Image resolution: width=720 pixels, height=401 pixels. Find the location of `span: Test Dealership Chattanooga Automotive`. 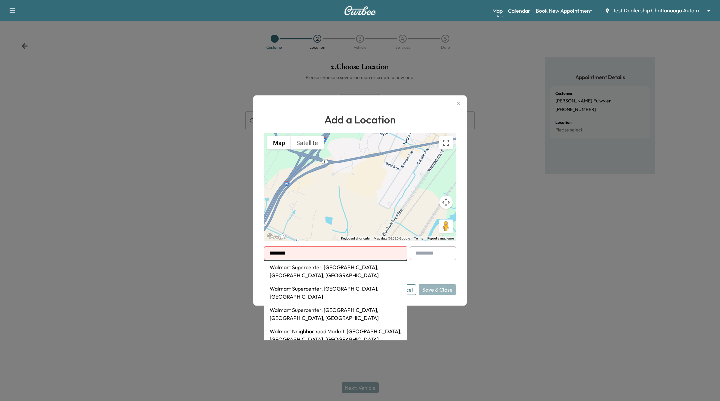

span: Test Dealership Chattanooga Automotive is located at coordinates (658, 10).